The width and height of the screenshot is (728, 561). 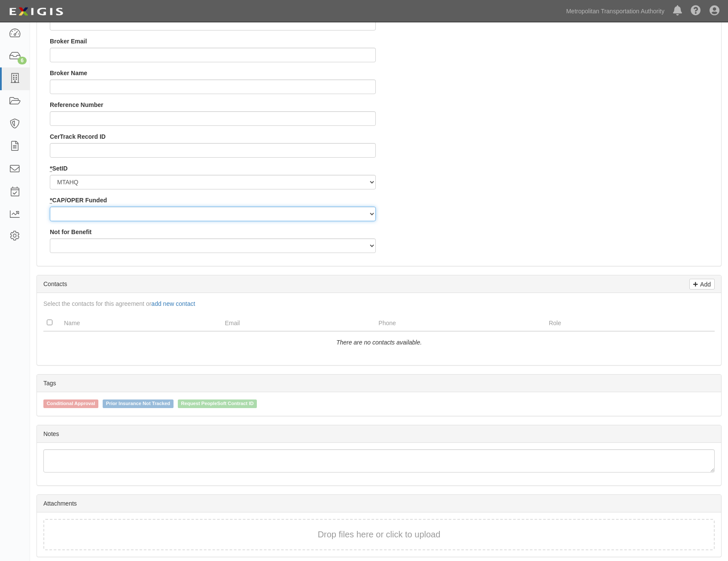 I want to click on label: Broker Email, so click(x=68, y=41).